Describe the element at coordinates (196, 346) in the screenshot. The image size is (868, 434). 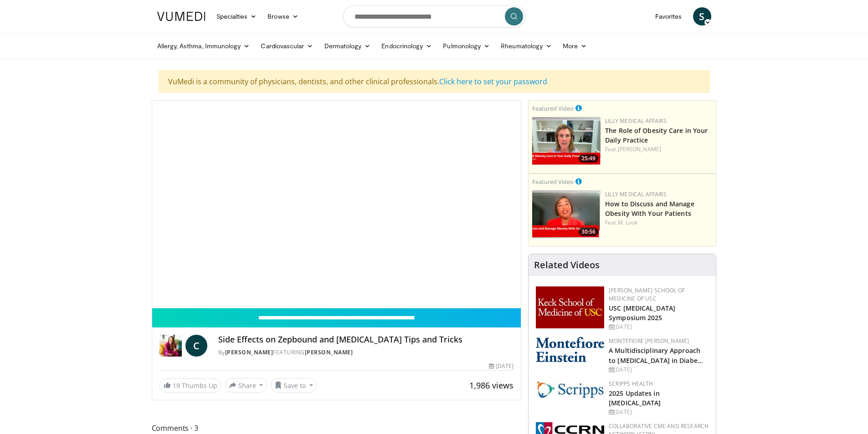
I see `a: C` at that location.